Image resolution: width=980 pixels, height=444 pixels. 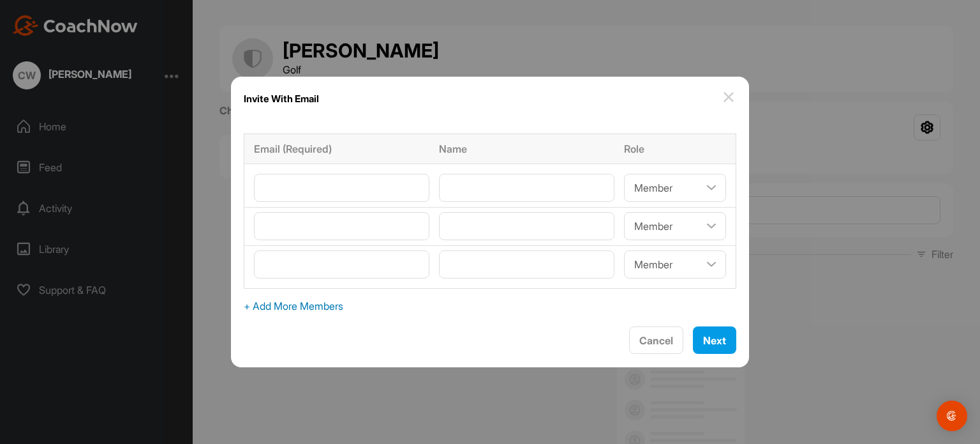 I want to click on span: Next, so click(x=715, y=341).